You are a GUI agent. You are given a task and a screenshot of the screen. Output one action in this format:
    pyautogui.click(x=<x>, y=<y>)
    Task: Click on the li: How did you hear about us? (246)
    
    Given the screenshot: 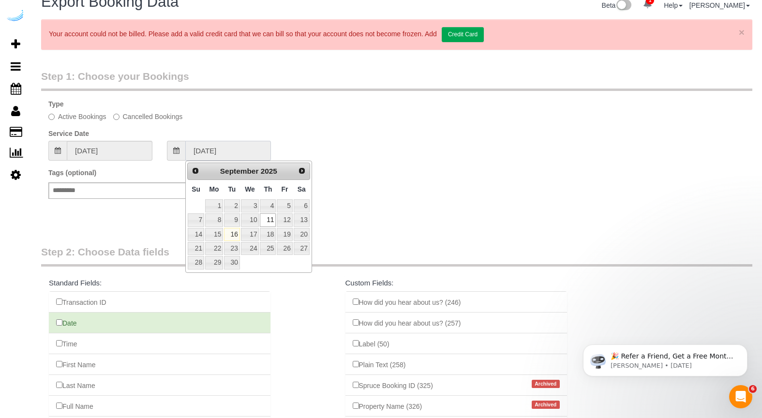 What is the action you would take?
    pyautogui.click(x=456, y=302)
    